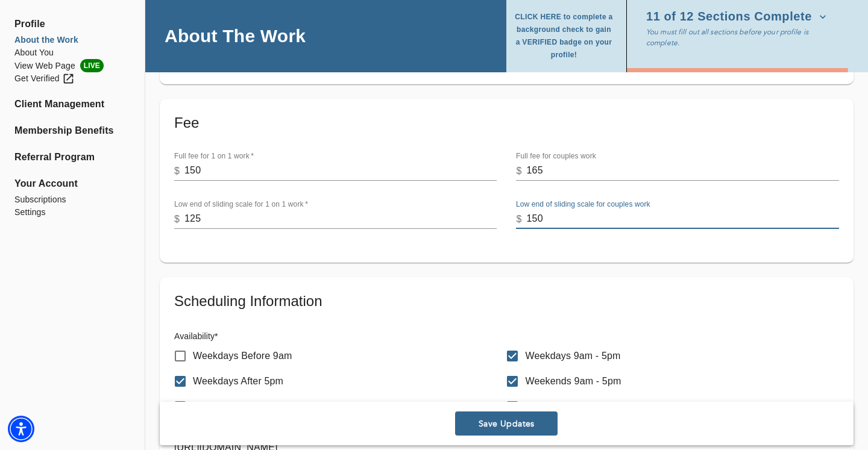 This screenshot has width=868, height=450. What do you see at coordinates (72, 131) in the screenshot?
I see `li: Membership Benefits` at bounding box center [72, 131].